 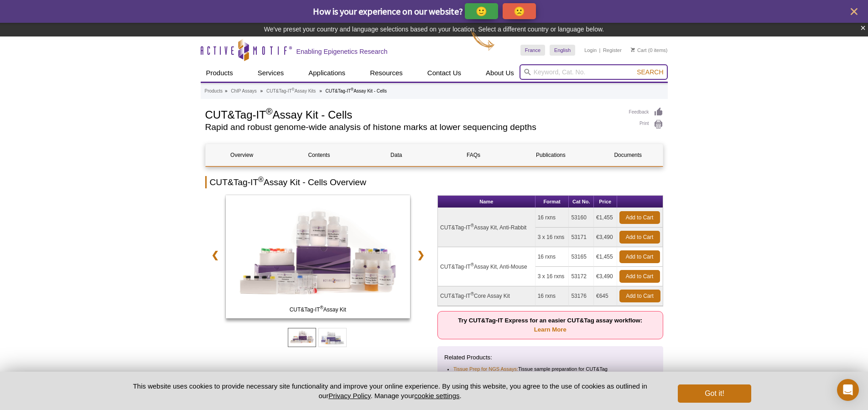 I want to click on a: Publications, so click(x=550, y=154).